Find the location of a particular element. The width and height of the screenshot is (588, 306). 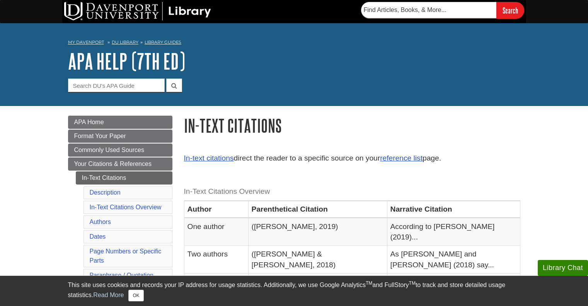

a: Paraphrase / Quotation is located at coordinates (121, 275).